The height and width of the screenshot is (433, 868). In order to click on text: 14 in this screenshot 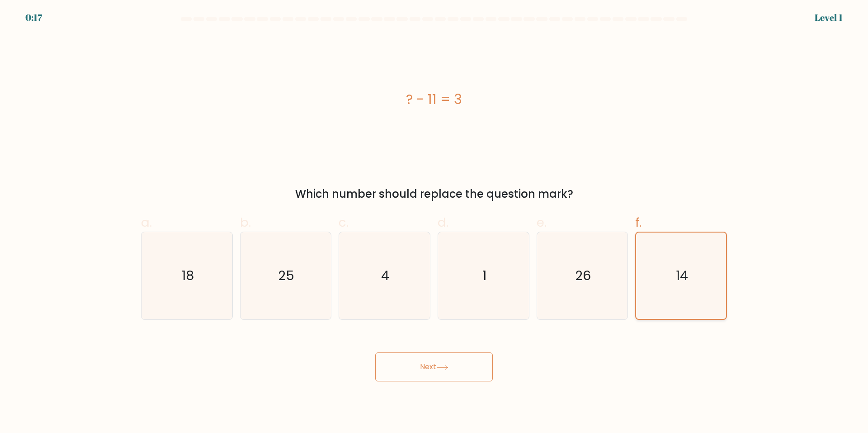, I will do `click(682, 276)`.